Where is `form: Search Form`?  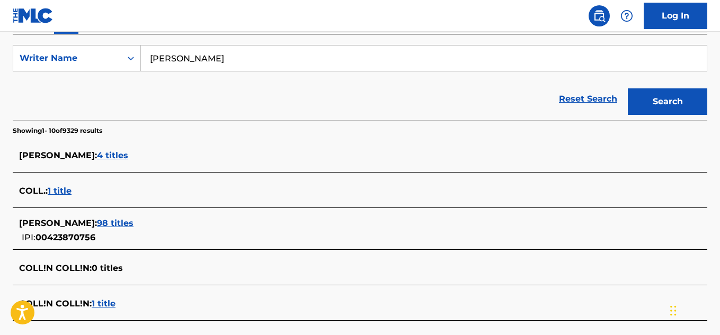
form: Search Form is located at coordinates (360, 83).